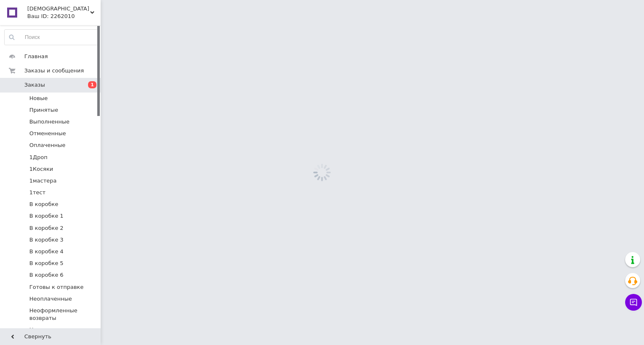  I want to click on span: Неоплаченные, so click(50, 299).